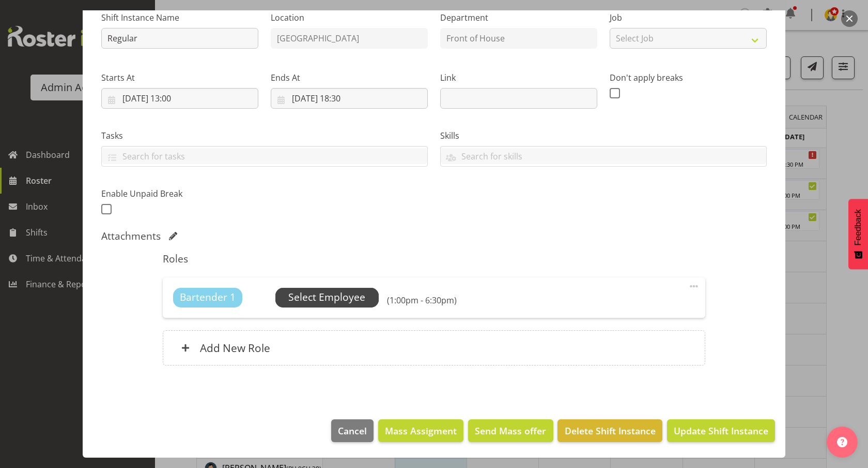 This screenshot has height=468, width=868. I want to click on button: Send Mass offer, so click(510, 430).